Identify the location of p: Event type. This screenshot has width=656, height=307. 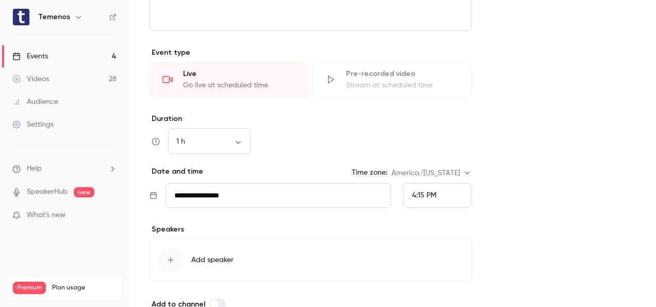
(311, 53).